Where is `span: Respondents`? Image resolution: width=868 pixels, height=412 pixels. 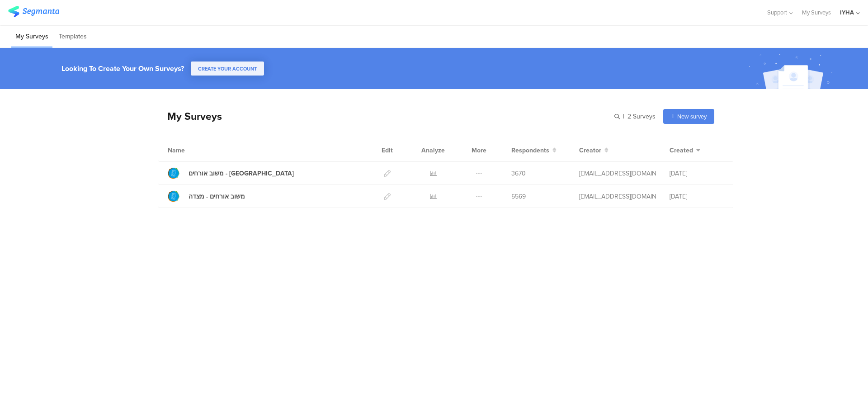
span: Respondents is located at coordinates (530, 150).